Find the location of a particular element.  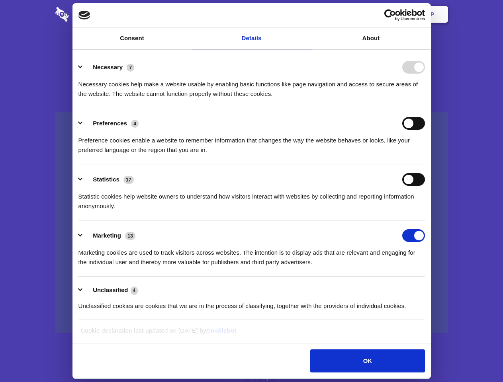

div: Marketing cookies are used to track visitors across websites. The intention is to display ads tha... is located at coordinates (252, 254).